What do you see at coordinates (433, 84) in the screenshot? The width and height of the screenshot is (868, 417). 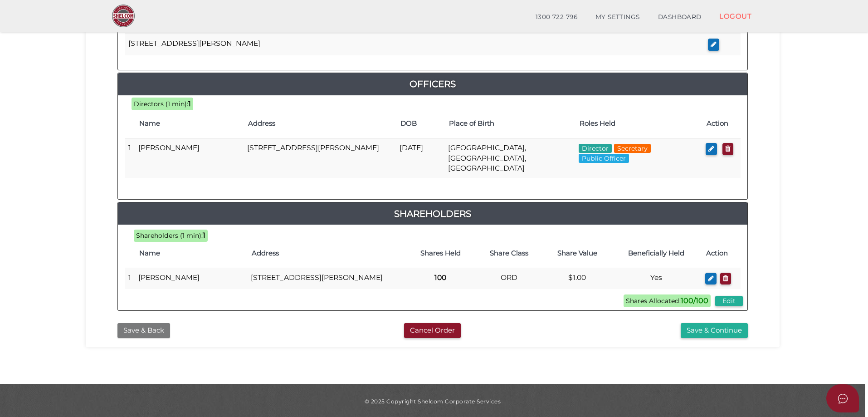 I see `a: Officers` at bounding box center [433, 84].